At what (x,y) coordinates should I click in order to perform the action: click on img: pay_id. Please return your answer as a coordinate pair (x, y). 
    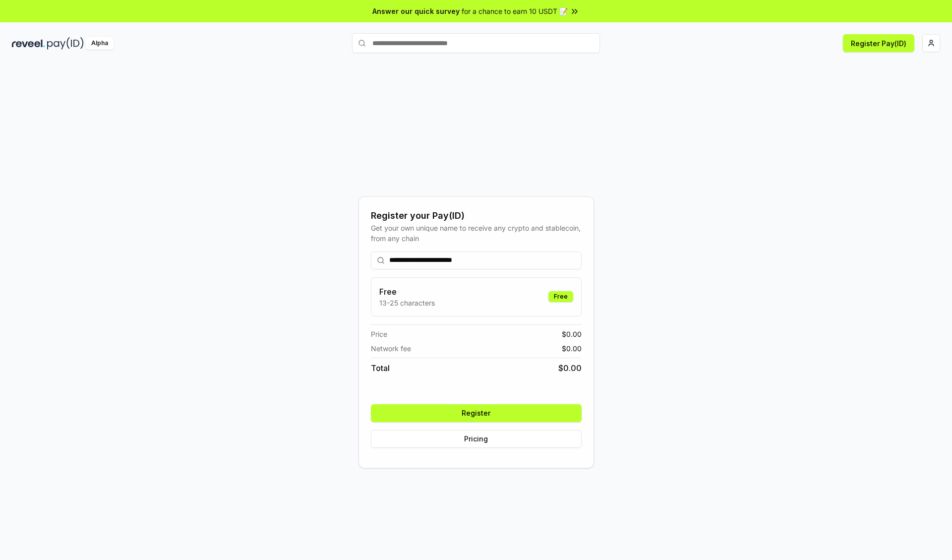
    Looking at the image, I should click on (65, 43).